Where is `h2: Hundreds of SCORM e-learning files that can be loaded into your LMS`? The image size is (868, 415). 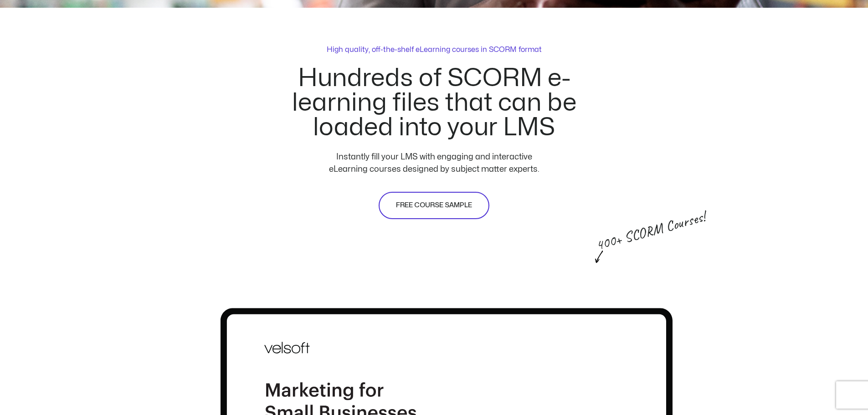 h2: Hundreds of SCORM e-learning files that can be loaded into your LMS is located at coordinates (434, 103).